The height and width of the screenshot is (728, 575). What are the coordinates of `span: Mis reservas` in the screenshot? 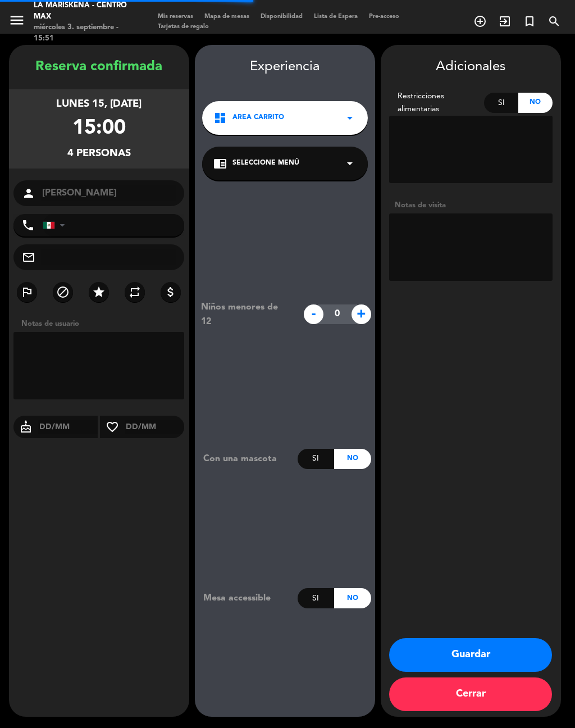 It's located at (175, 16).